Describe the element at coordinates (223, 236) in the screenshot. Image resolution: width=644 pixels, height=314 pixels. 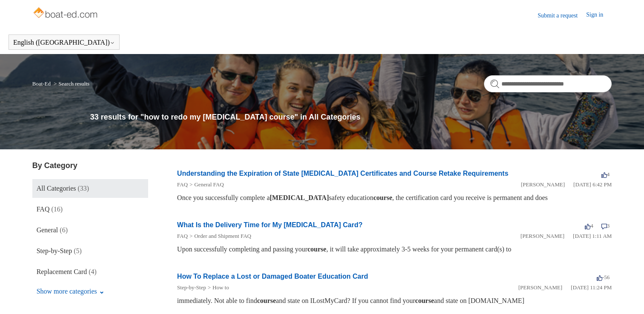
I see `a: Order and Shipment FAQ` at that location.